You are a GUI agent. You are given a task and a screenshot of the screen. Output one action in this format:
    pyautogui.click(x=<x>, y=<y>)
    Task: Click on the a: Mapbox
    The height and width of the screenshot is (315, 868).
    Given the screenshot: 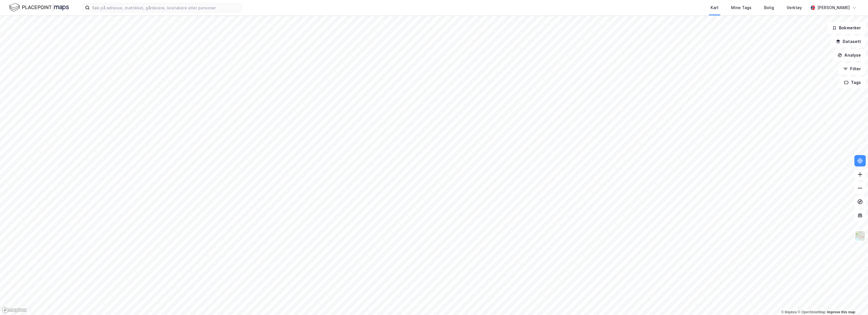 What is the action you would take?
    pyautogui.click(x=789, y=311)
    